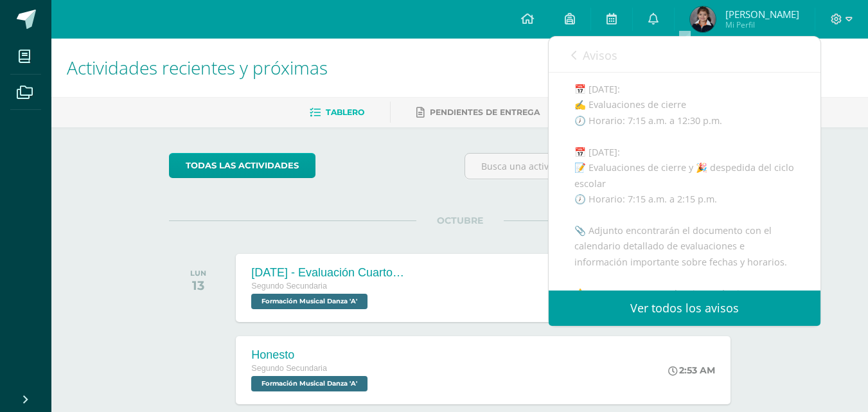  What do you see at coordinates (242, 165) in the screenshot?
I see `a: todas las Actividades` at bounding box center [242, 165].